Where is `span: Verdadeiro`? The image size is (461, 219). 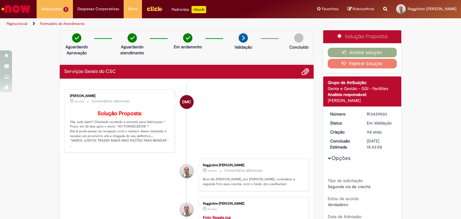 span: Verdadeiro is located at coordinates (338, 205).